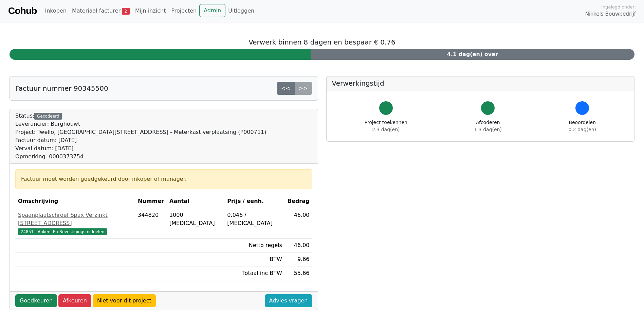 The width and height of the screenshot is (644, 314). What do you see at coordinates (75, 201) in the screenshot?
I see `th: Omschrijving` at bounding box center [75, 201].